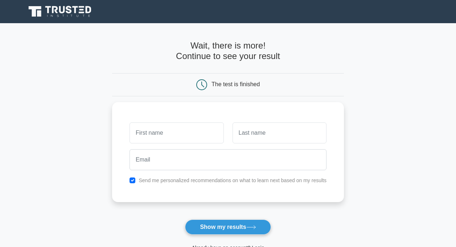  I want to click on label: Send me personalized recommendations on what to learn next based on my results, so click(232, 180).